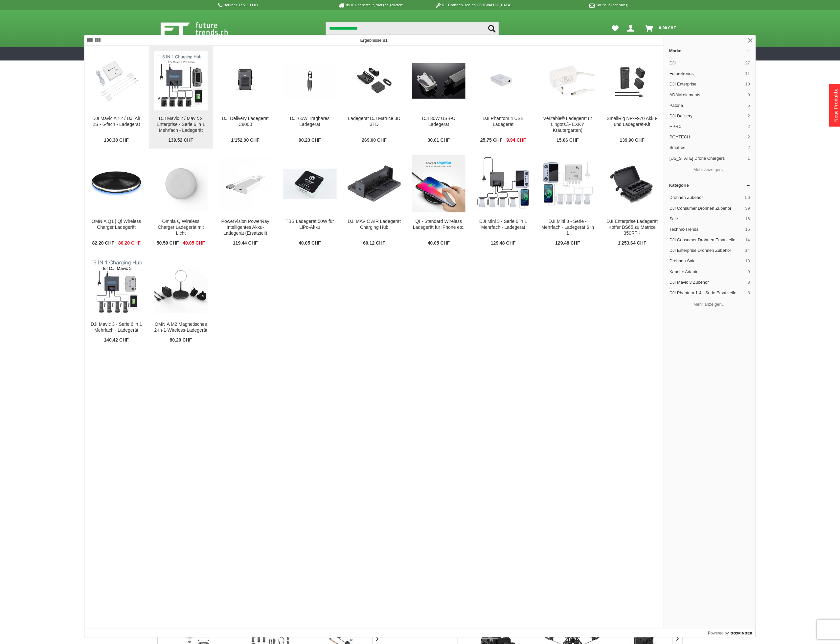  Describe the element at coordinates (374, 81) in the screenshot. I see `img: Ladegerät DJI Matrice 3D 3TD` at that location.